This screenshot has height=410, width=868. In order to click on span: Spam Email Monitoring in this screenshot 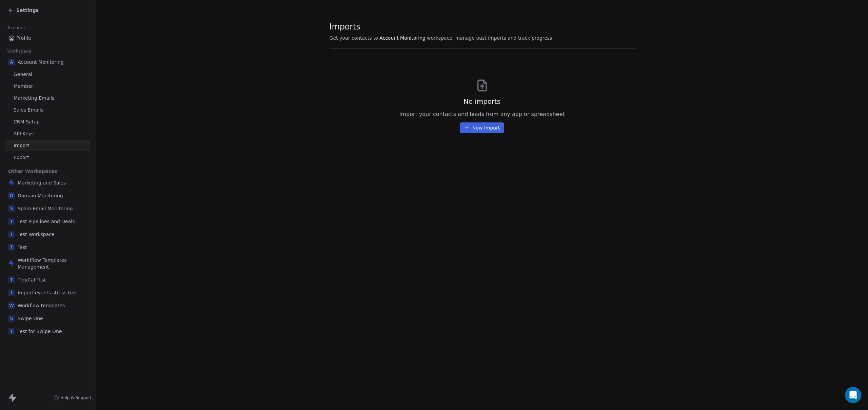, I will do `click(45, 209)`.